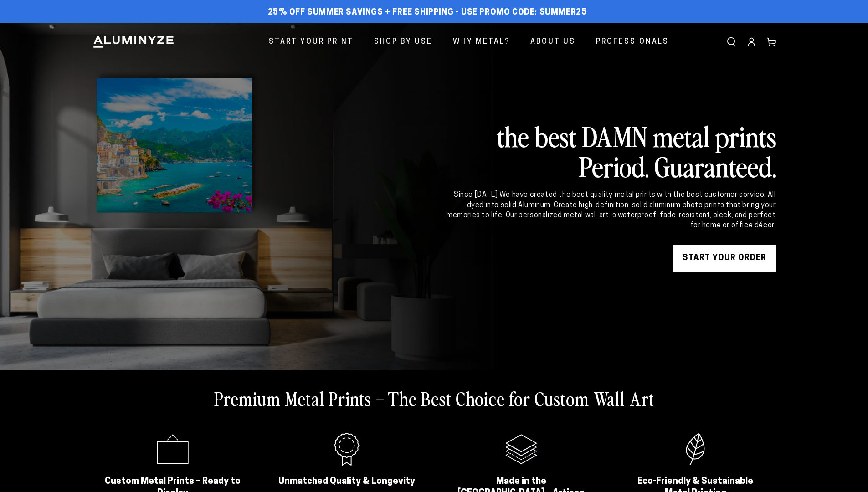 The image size is (868, 492). I want to click on span: Professionals, so click(633, 42).